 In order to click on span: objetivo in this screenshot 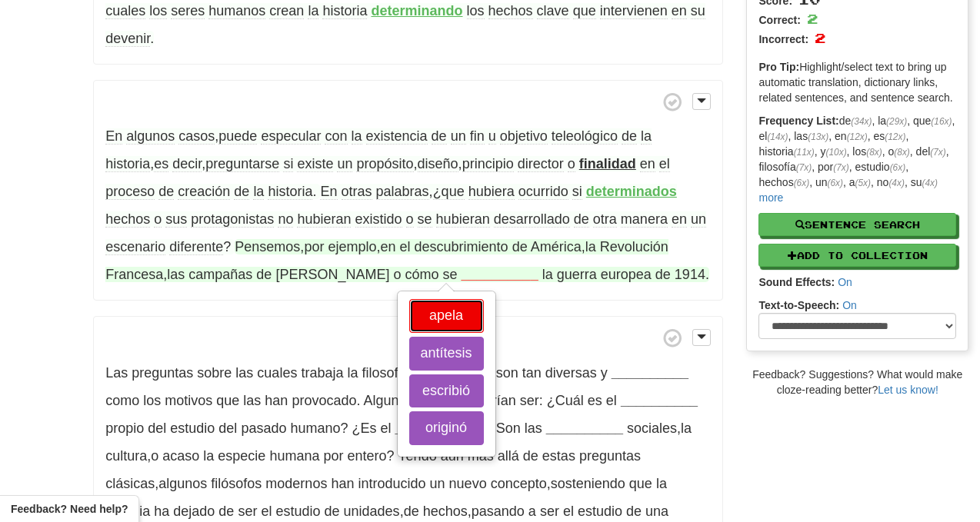, I will do `click(524, 136)`.